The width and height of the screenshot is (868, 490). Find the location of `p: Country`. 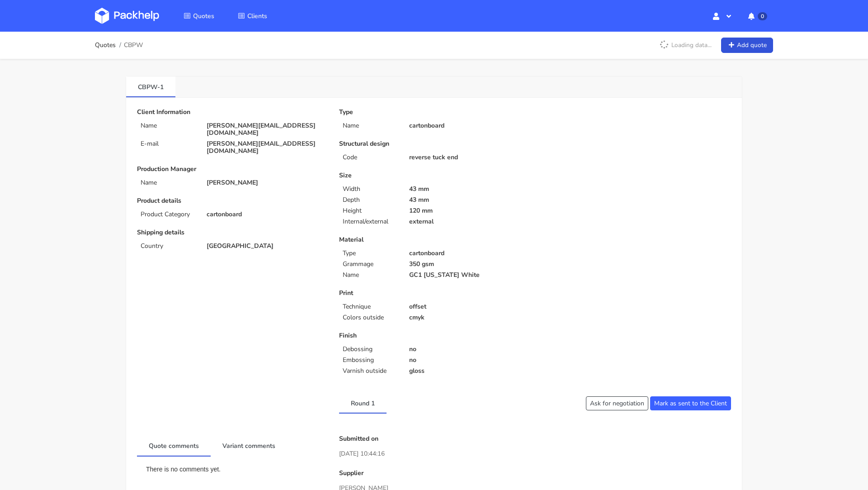

p: Country is located at coordinates (168, 246).